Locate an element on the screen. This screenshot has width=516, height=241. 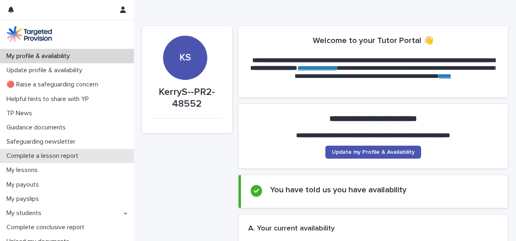
img: M5nRWzHhSzIhMunXDL62 is located at coordinates (29, 34).